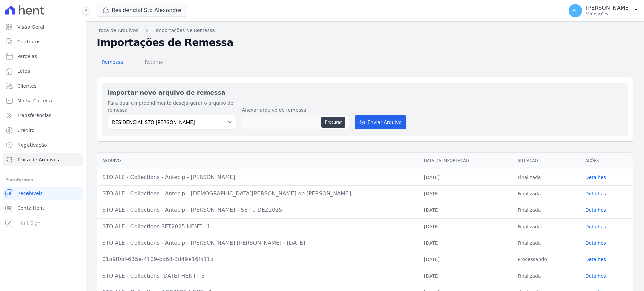 The image size is (644, 291). What do you see at coordinates (546, 259) in the screenshot?
I see `td: Processando` at bounding box center [546, 259].